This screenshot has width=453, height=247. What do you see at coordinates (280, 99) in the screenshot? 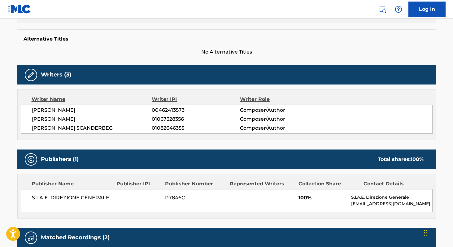
I see `div: Writer Role` at bounding box center [280, 99].